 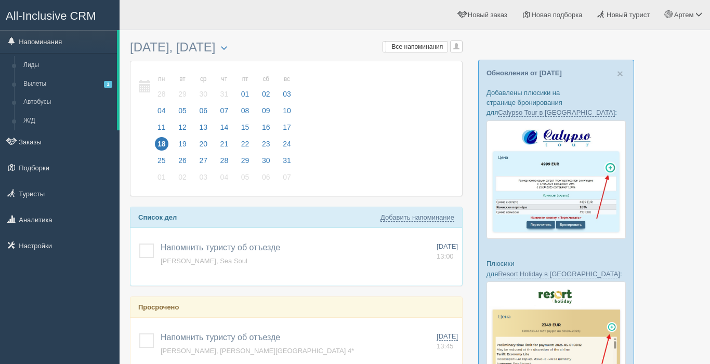 I want to click on span: 31, so click(x=287, y=161).